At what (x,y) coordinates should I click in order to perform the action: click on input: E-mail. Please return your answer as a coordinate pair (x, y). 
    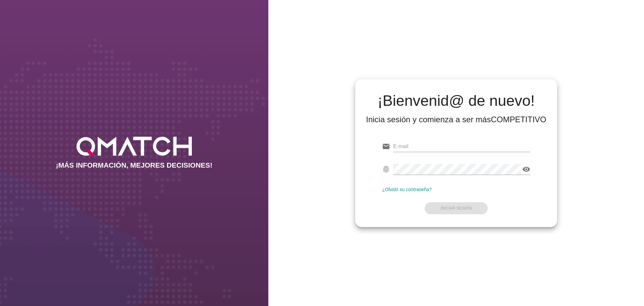
    Looking at the image, I should click on (461, 146).